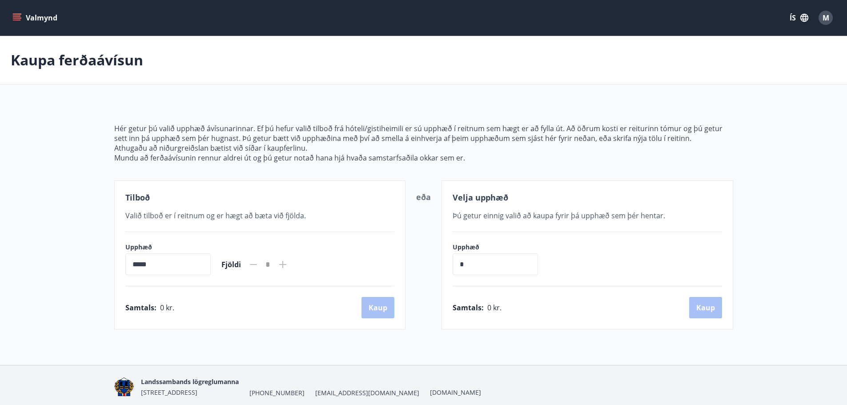 The width and height of the screenshot is (847, 405). Describe the element at coordinates (424, 148) in the screenshot. I see `p: Athugaðu að niðurgreiðslan bætist við síðar í kaupferlinu.` at that location.